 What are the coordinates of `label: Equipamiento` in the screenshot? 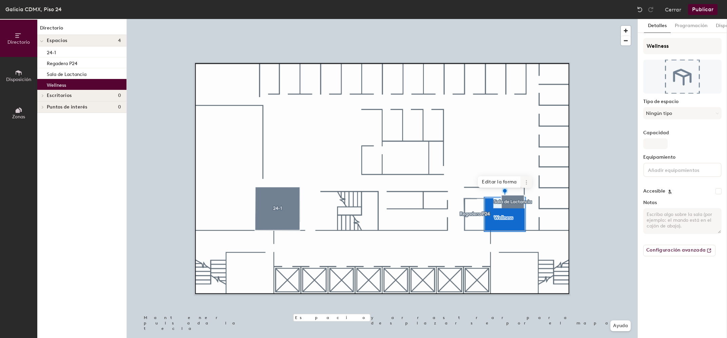 It's located at (682, 157).